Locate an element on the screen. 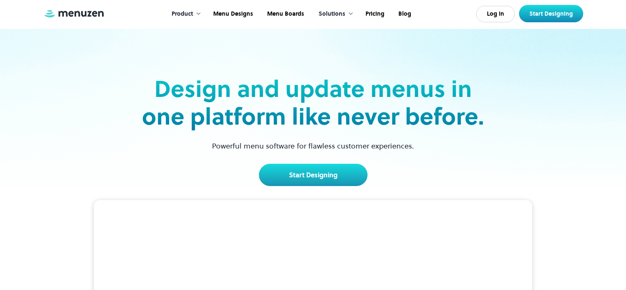  p: Powerful menu software for flawless customer experiences. is located at coordinates (313, 145).